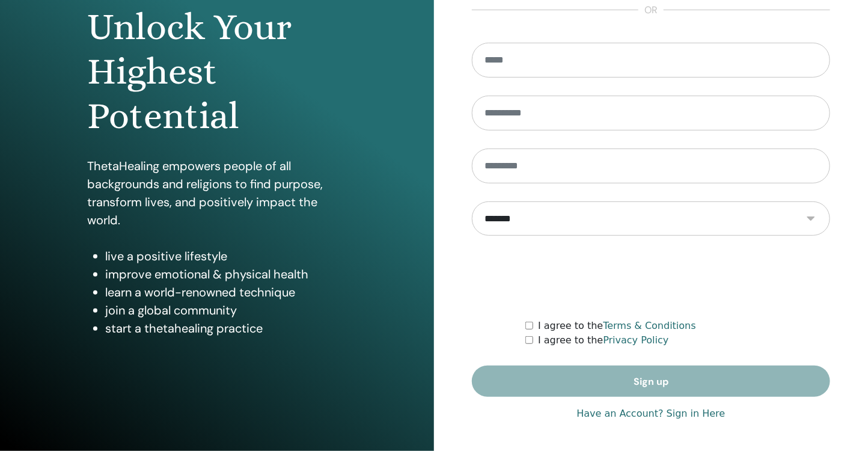  Describe the element at coordinates (226, 311) in the screenshot. I see `li: join a global community` at that location.